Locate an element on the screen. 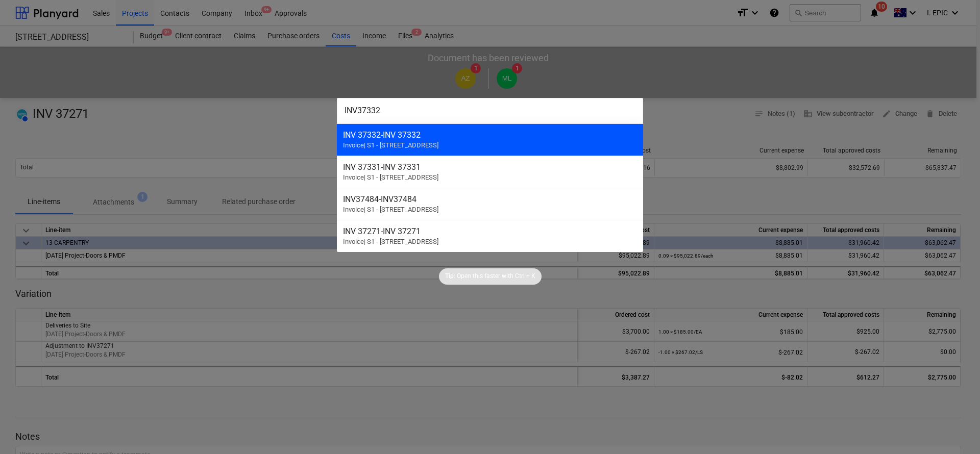 The height and width of the screenshot is (454, 980). p: Open this faster with is located at coordinates (484, 276).